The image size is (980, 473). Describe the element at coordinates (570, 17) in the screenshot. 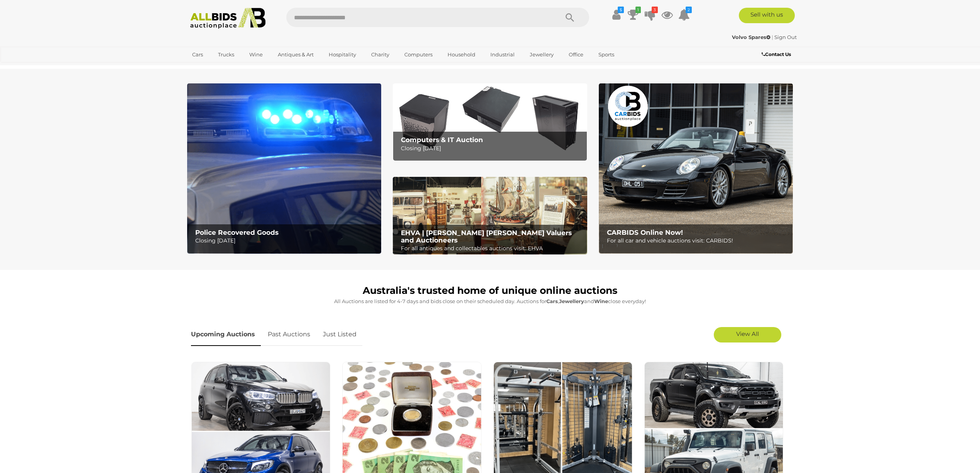

I see `button: Search` at that location.